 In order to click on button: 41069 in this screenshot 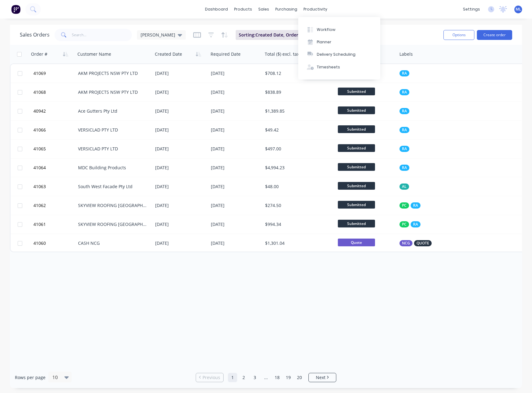, I will do `click(55, 74)`.